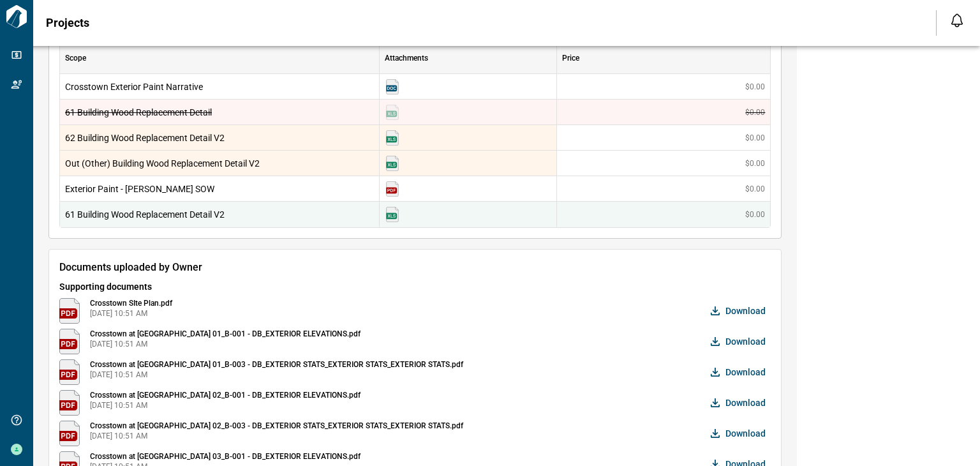 This screenshot has width=980, height=466. I want to click on span: Projects, so click(68, 23).